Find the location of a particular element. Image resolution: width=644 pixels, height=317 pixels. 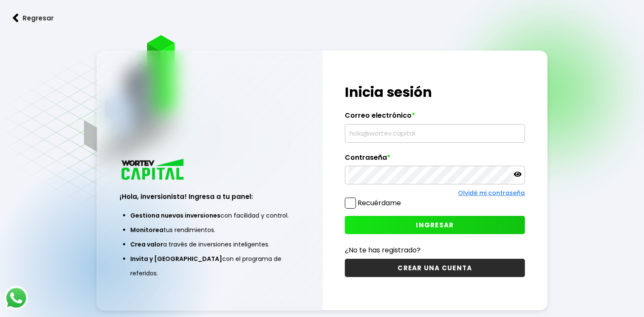

input: hola@wortev.capital is located at coordinates (435, 133).